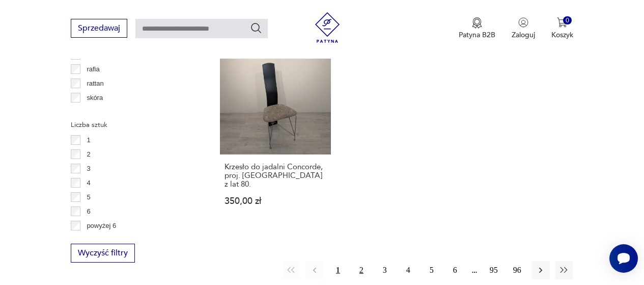 This screenshot has height=285, width=644. What do you see at coordinates (524, 22) in the screenshot?
I see `img: Ikonka użytkownika` at bounding box center [524, 22].